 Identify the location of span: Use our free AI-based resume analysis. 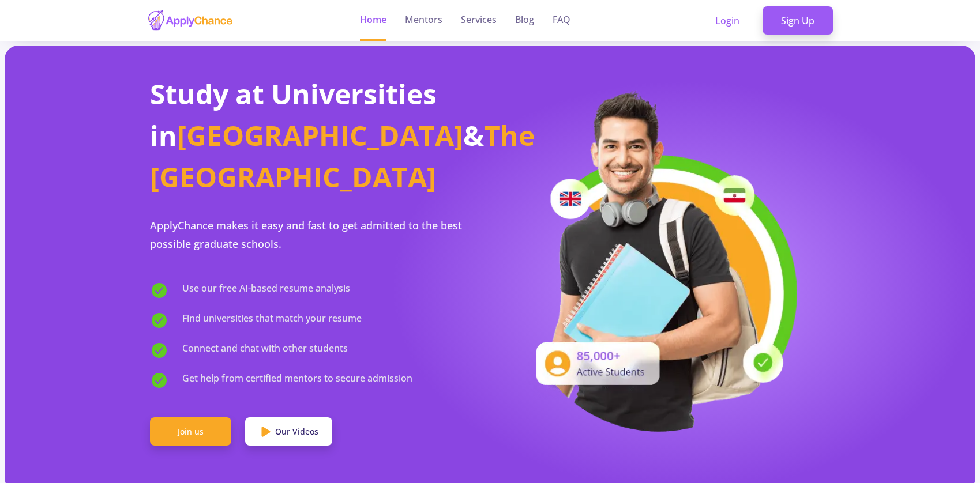
(266, 291).